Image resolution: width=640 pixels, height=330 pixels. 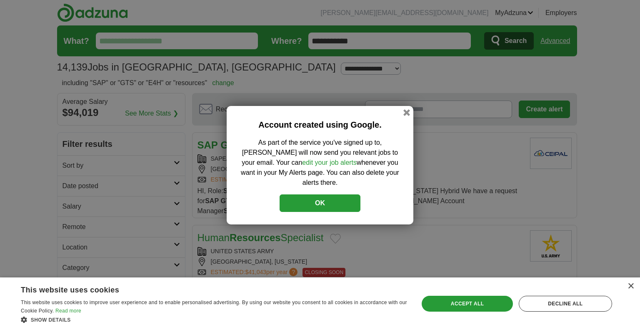 What do you see at coordinates (631, 286) in the screenshot?
I see `div: Close` at bounding box center [631, 286].